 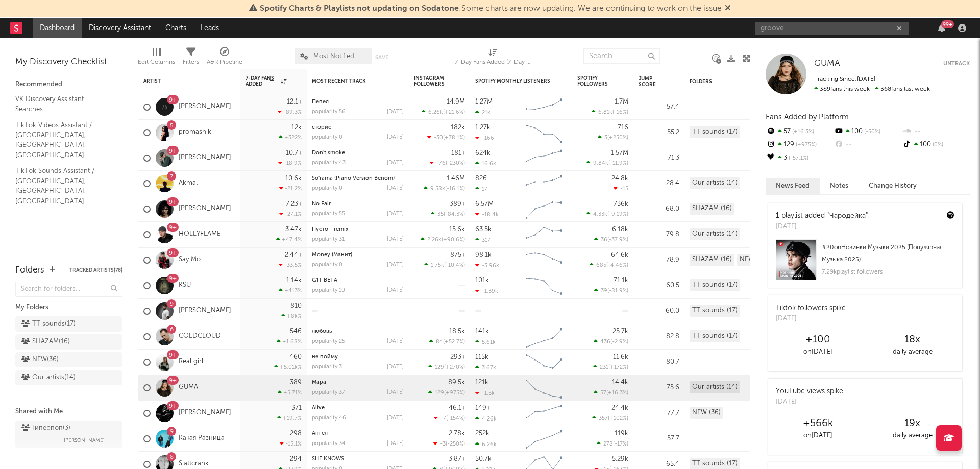 I want to click on div: 75.6, so click(x=659, y=388).